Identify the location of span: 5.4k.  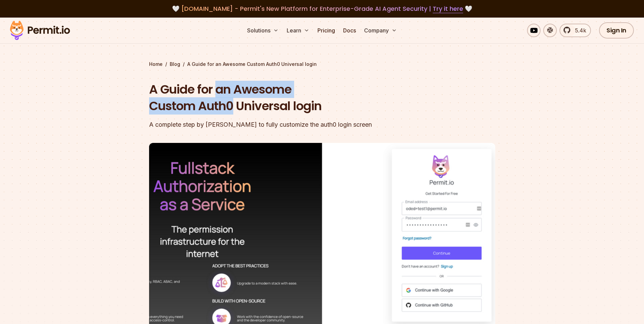
(579, 30).